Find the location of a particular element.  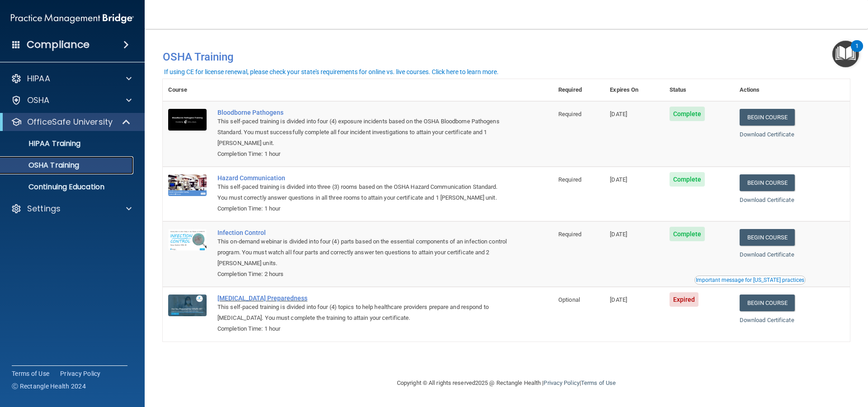

p: OSHA is located at coordinates (38, 100).